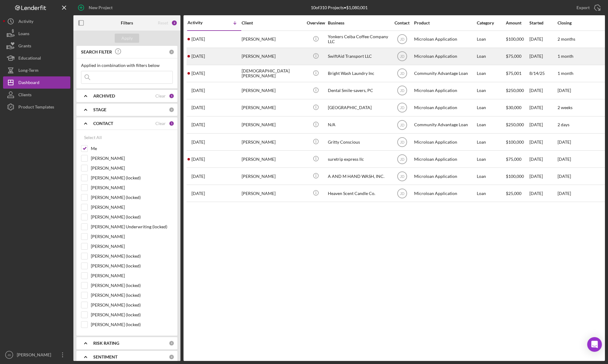 This screenshot has width=608, height=364. What do you see at coordinates (161, 96) in the screenshot?
I see `div: Clear` at bounding box center [161, 96].